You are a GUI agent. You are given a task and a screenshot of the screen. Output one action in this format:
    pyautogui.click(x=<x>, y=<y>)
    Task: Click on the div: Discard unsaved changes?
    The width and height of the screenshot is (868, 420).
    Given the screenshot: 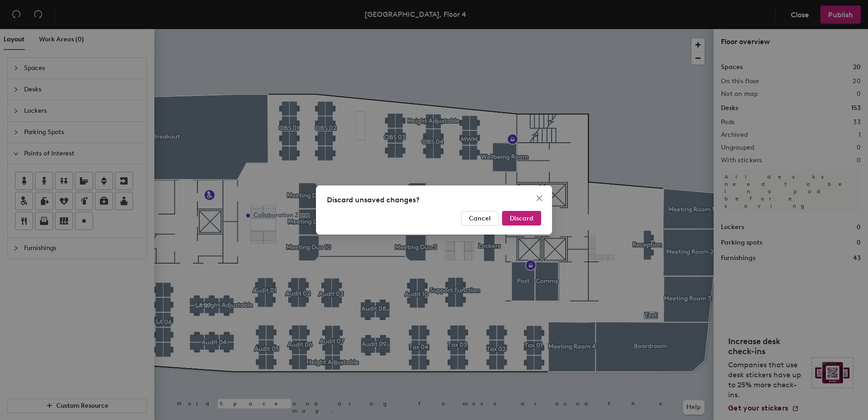 What is the action you would take?
    pyautogui.click(x=434, y=200)
    